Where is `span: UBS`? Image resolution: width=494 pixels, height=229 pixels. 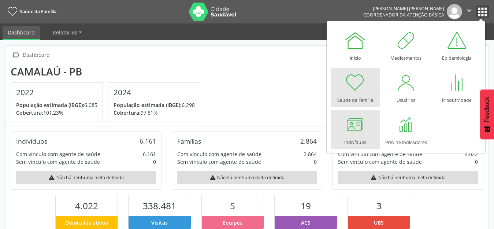
span: UBS is located at coordinates (378, 222).